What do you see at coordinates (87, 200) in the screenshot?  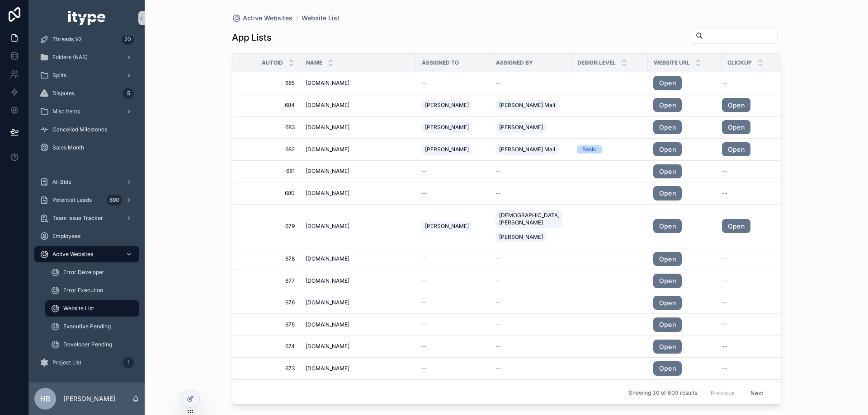 I see `a: Potential Leads890` at bounding box center [87, 200].